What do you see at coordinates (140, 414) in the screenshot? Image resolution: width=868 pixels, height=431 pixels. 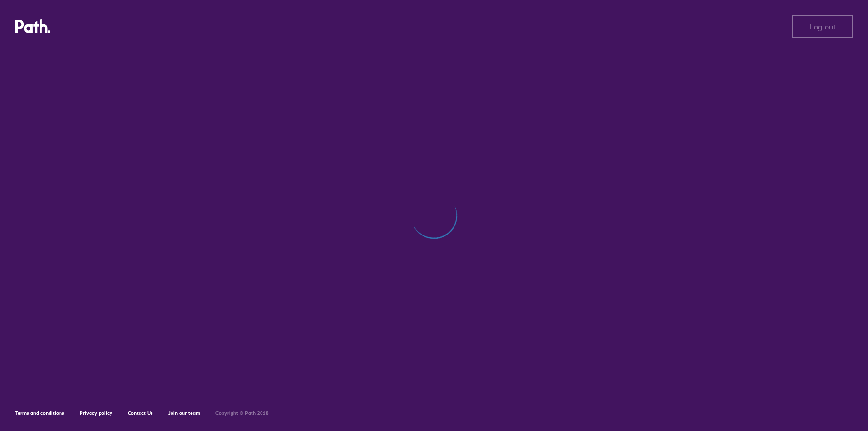 I see `a: Contact Us` at bounding box center [140, 414].